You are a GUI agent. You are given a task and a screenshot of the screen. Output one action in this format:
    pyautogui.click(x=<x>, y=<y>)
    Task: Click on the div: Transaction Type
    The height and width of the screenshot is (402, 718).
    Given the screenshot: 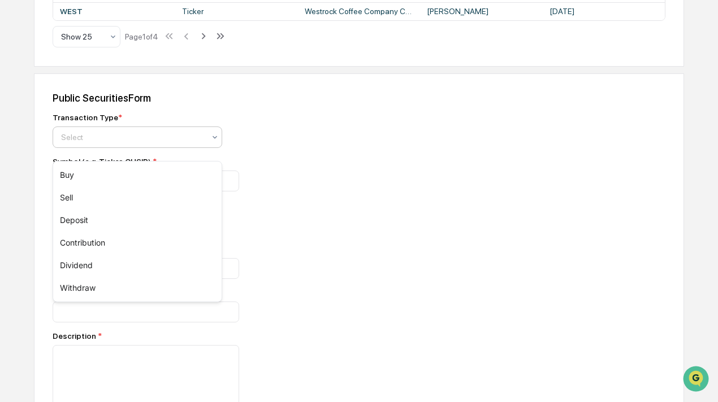 What is the action you would take?
    pyautogui.click(x=87, y=118)
    